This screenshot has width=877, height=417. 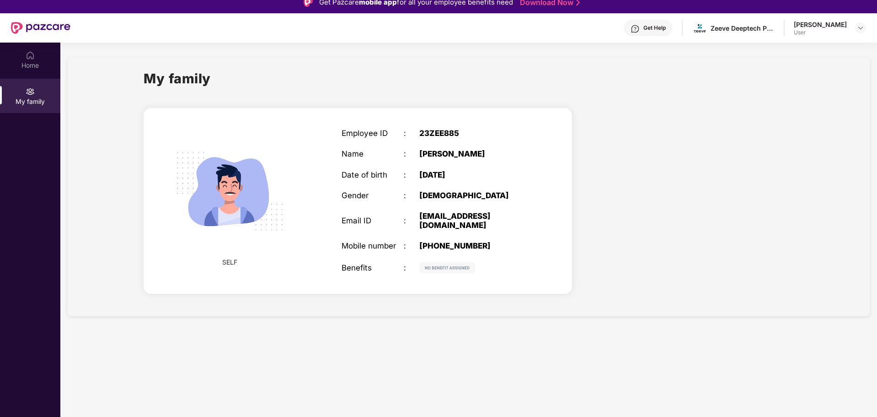 What do you see at coordinates (373, 195) in the screenshot?
I see `div: Gender` at bounding box center [373, 195].